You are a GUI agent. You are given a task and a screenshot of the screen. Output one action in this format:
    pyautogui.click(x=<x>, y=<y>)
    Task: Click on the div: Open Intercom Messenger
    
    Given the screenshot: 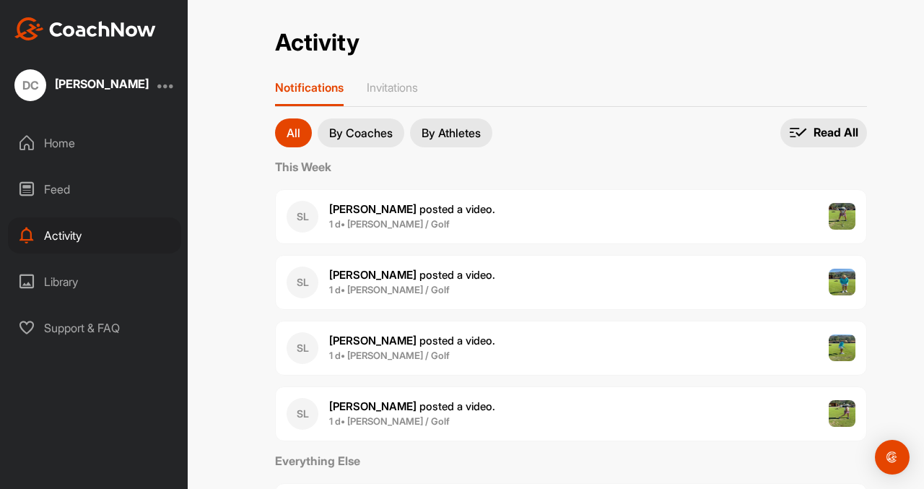 What is the action you would take?
    pyautogui.click(x=892, y=457)
    